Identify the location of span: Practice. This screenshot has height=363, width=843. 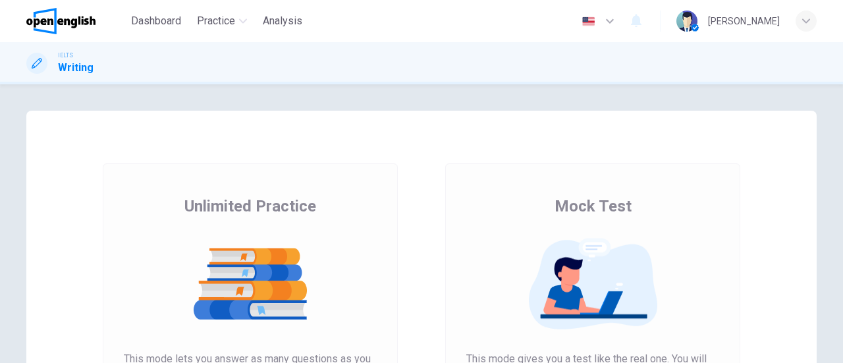
(216, 21).